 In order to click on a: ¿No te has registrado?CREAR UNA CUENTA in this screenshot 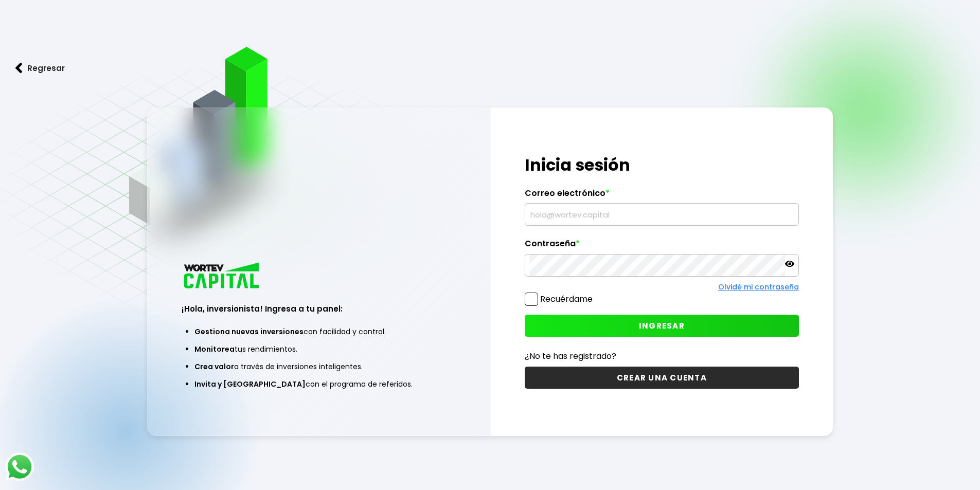, I will do `click(662, 369)`.